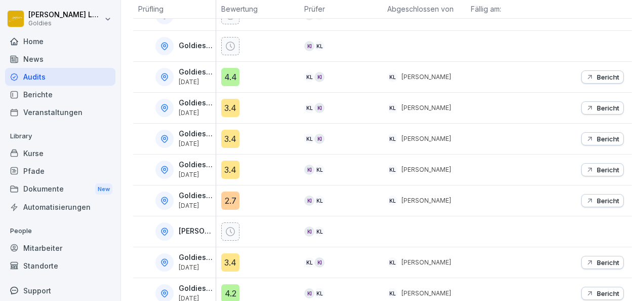  What do you see at coordinates (60, 265) in the screenshot?
I see `div: Standorte` at bounding box center [60, 265].